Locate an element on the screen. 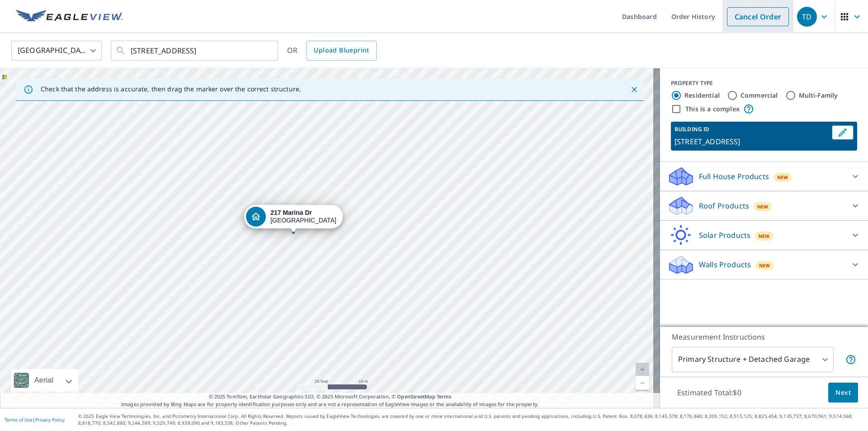 The image size is (868, 431). p: Solar Products is located at coordinates (724, 235).